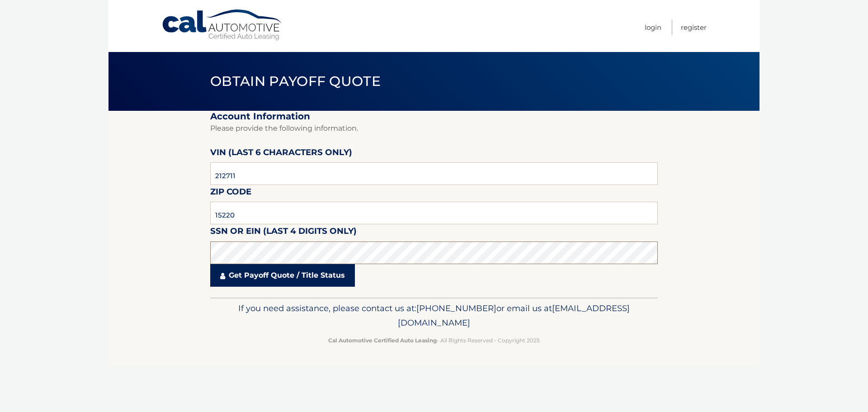 The width and height of the screenshot is (868, 412). What do you see at coordinates (295, 81) in the screenshot?
I see `span: Obtain Payoff Quote` at bounding box center [295, 81].